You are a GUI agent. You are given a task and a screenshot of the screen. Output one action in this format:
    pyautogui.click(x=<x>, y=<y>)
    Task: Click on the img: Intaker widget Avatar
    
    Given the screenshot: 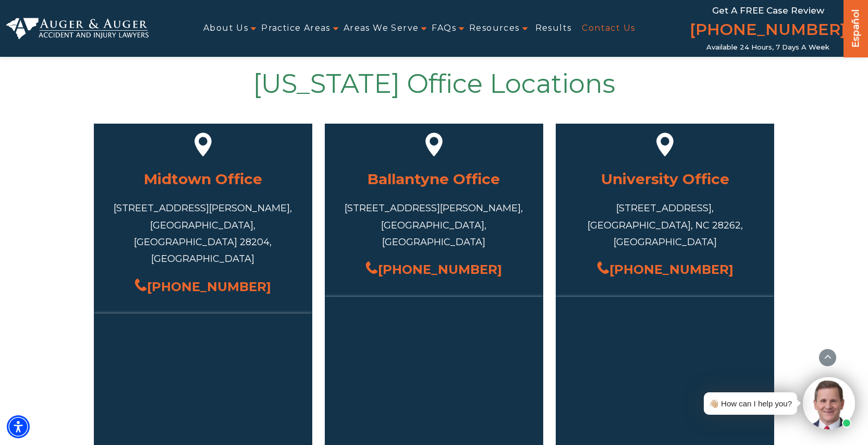 What is the action you would take?
    pyautogui.click(x=830, y=403)
    